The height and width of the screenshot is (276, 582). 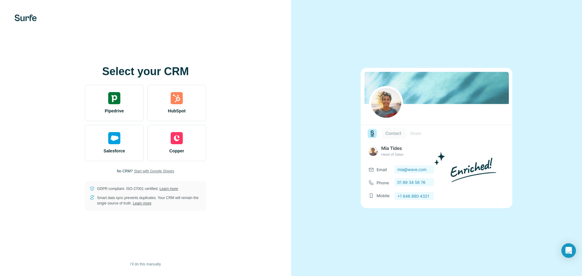 I want to click on span: I’ll do this manually, so click(x=145, y=264).